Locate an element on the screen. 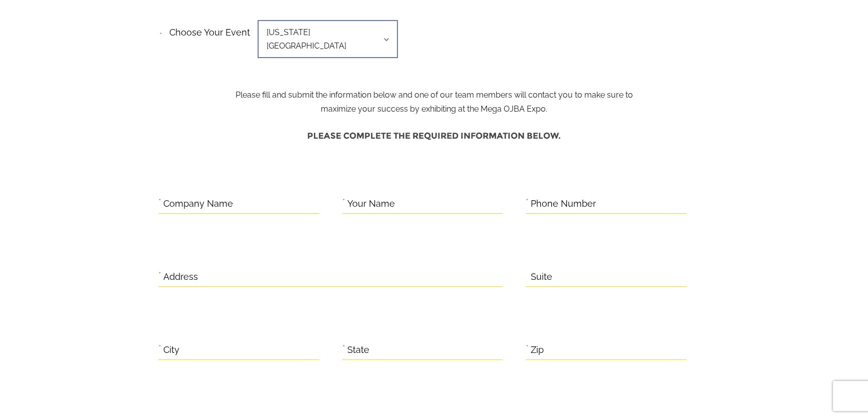 This screenshot has width=868, height=418. h4: Please complete the required information below. is located at coordinates (434, 136).